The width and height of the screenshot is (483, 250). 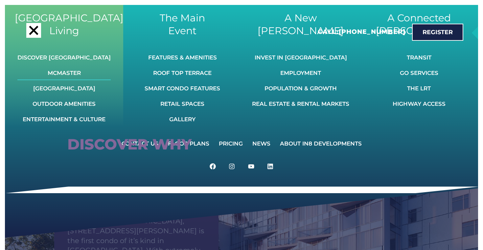 I want to click on h2: Call:, so click(x=361, y=32).